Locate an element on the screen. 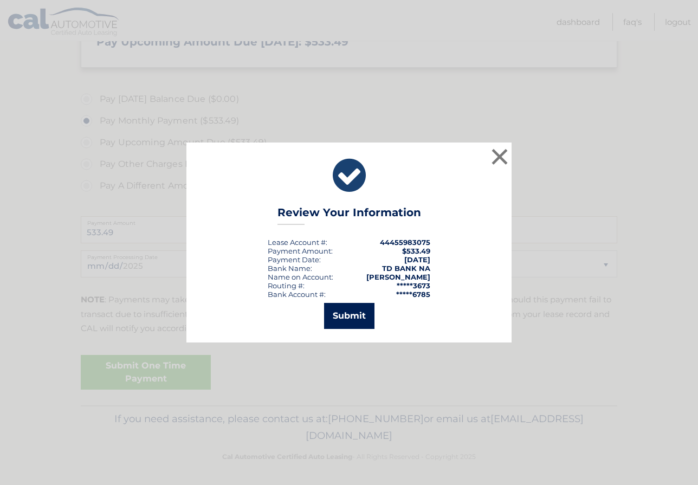 The height and width of the screenshot is (485, 698). div: Bank Account #: is located at coordinates (296, 294).